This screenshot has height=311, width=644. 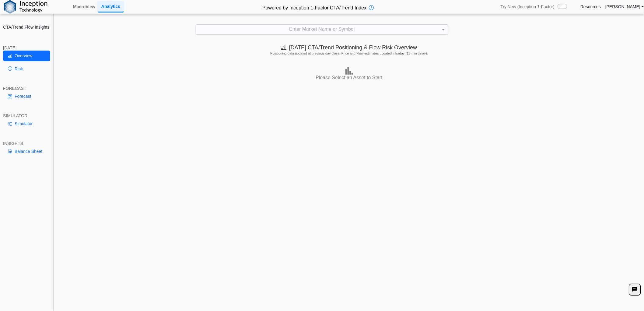 What do you see at coordinates (111, 7) in the screenshot?
I see `a: Analytics` at bounding box center [111, 7].